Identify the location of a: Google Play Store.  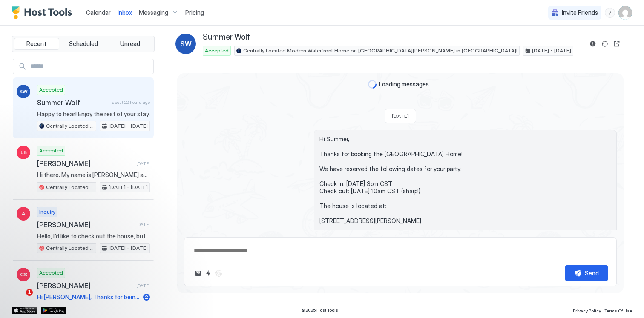
(54, 310).